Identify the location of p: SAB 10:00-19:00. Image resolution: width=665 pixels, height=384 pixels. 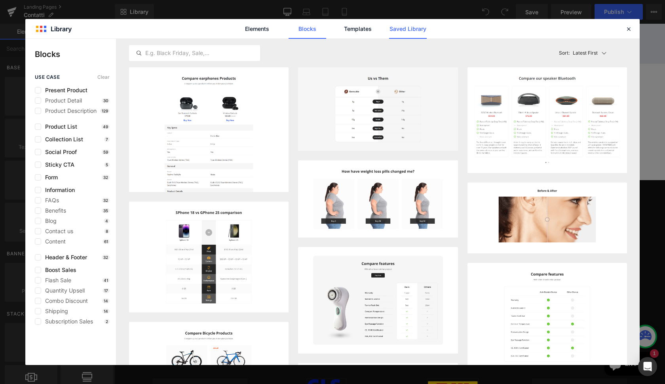
(212, 300).